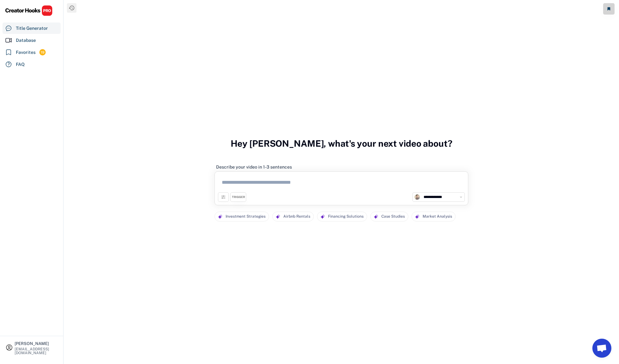  I want to click on div: Title Generator, so click(32, 28).